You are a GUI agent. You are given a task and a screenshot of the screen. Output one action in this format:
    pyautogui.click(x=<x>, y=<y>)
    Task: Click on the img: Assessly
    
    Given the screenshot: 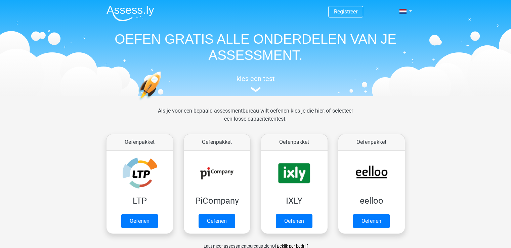 What is the action you would take?
    pyautogui.click(x=130, y=13)
    